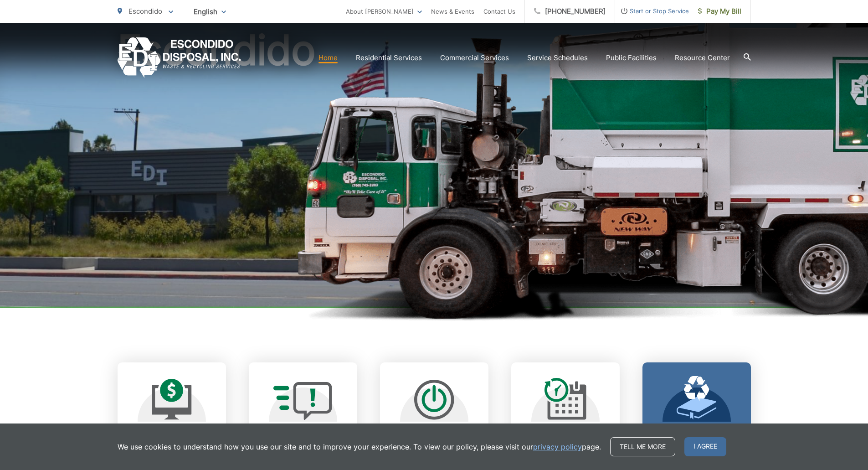  Describe the element at coordinates (209, 12) in the screenshot. I see `span: English` at that location.